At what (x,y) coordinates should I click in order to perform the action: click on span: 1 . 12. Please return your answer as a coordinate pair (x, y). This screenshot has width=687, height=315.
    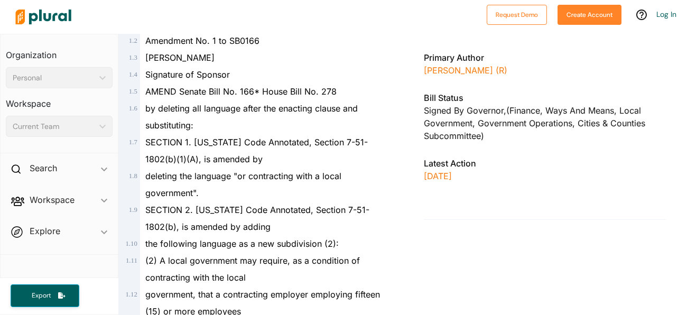
    Looking at the image, I should click on (131, 294).